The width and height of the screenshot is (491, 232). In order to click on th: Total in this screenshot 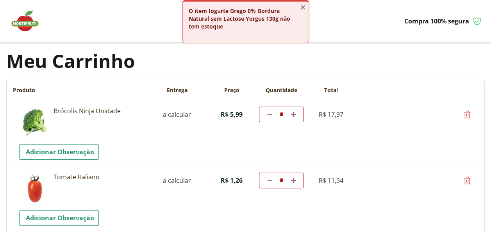, I will do `click(331, 90)`.